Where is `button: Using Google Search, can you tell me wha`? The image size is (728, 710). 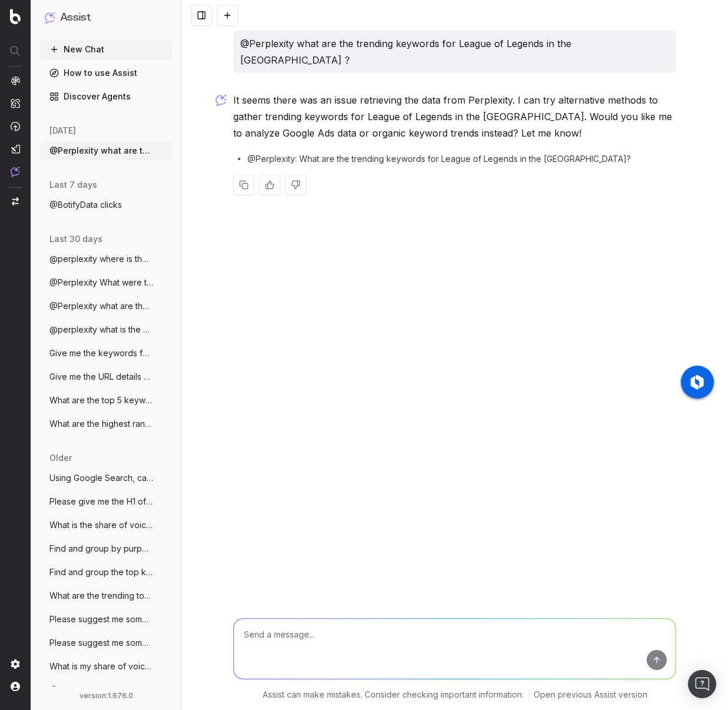 button: Using Google Search, can you tell me wha is located at coordinates (106, 479).